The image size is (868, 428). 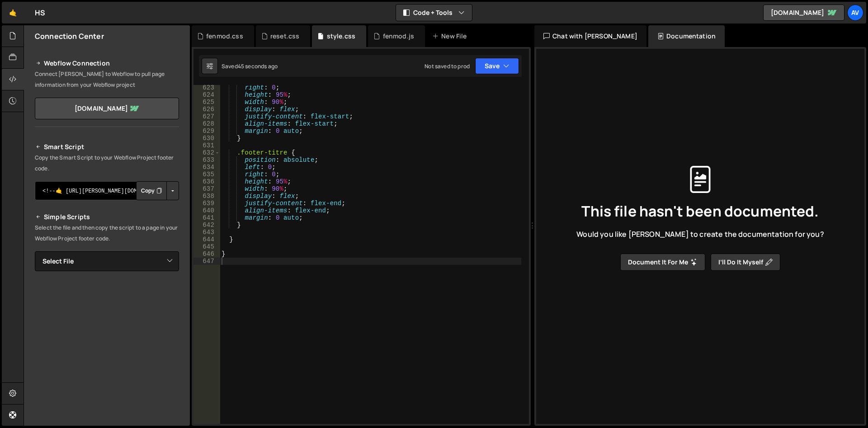 What do you see at coordinates (447, 66) in the screenshot?
I see `div: Not saved to prod` at bounding box center [447, 66].